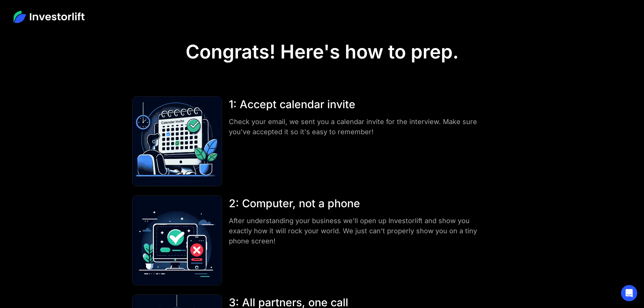  Describe the element at coordinates (356, 203) in the screenshot. I see `div: 2: Computer, not a phone` at that location.